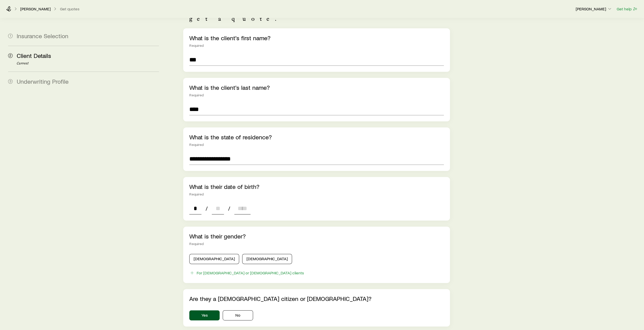  I want to click on span: Underwriting Profile, so click(43, 81).